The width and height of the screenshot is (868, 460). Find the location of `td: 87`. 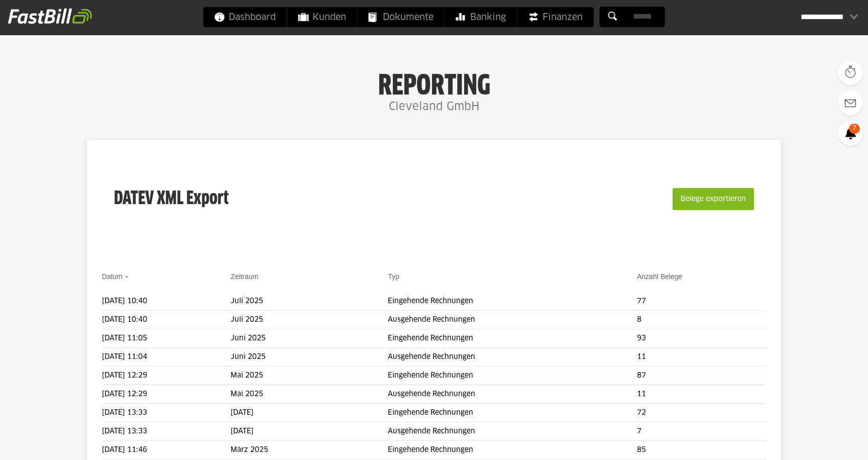

td: 87 is located at coordinates (701, 376).